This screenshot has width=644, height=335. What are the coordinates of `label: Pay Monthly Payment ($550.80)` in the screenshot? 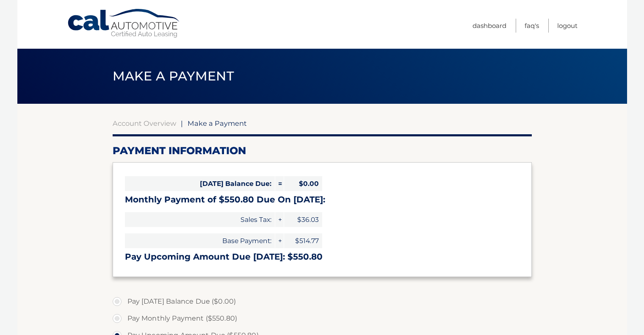 It's located at (322, 319).